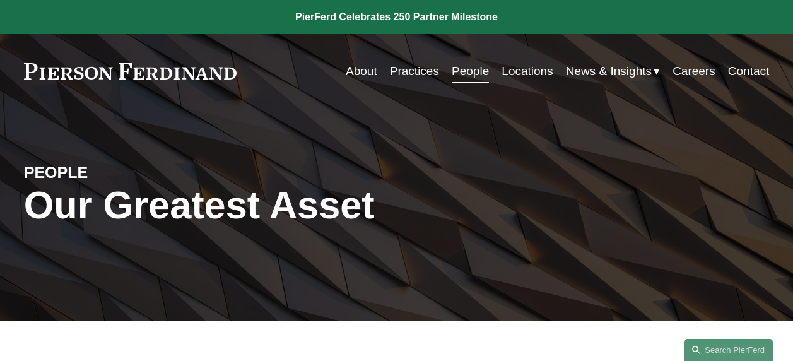 This screenshot has height=361, width=793. Describe the element at coordinates (527, 71) in the screenshot. I see `a: Locations` at that location.